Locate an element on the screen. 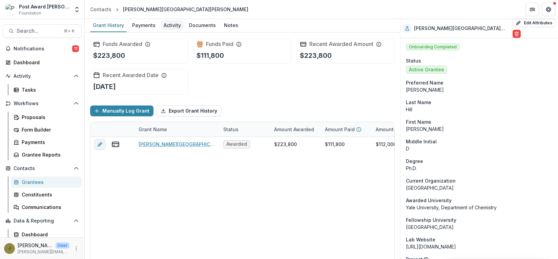 The height and width of the screenshot is (259, 558). button: Open entity switcher is located at coordinates (77, 9).